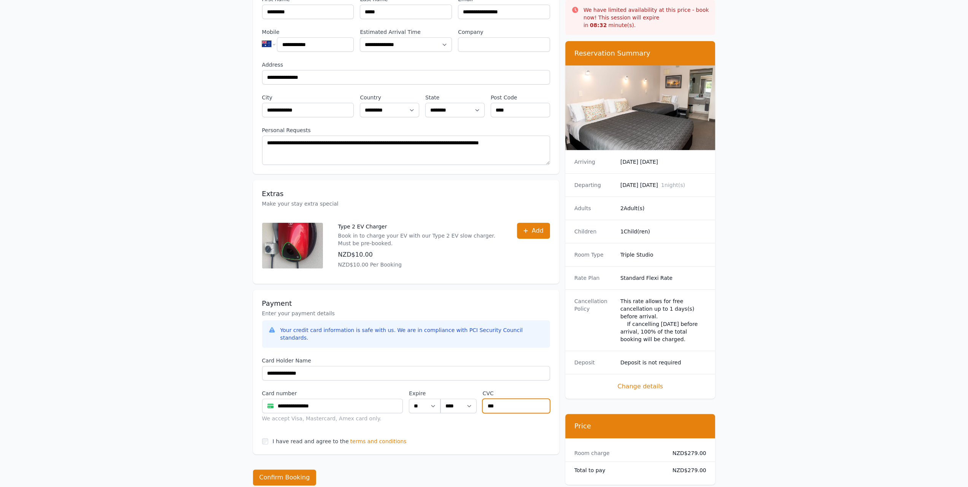 This screenshot has width=968, height=487. Describe the element at coordinates (534, 231) in the screenshot. I see `button: Add` at that location.